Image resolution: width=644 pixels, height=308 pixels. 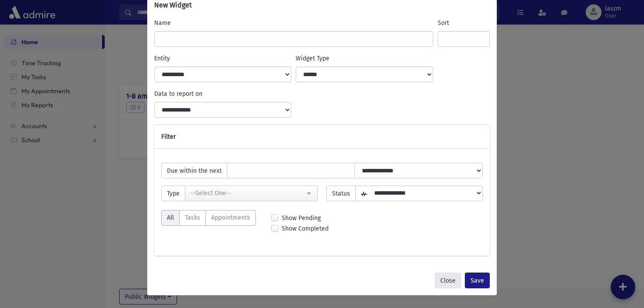 What do you see at coordinates (251, 194) in the screenshot?
I see `button: --Select One--` at bounding box center [251, 194].